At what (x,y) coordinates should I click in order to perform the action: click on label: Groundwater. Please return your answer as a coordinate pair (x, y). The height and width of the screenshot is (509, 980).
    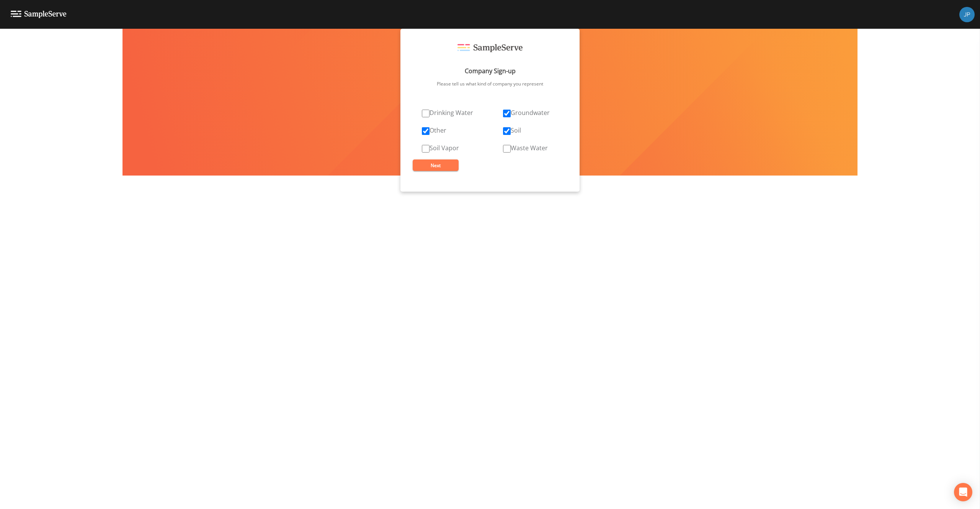
    Looking at the image, I should click on (527, 112).